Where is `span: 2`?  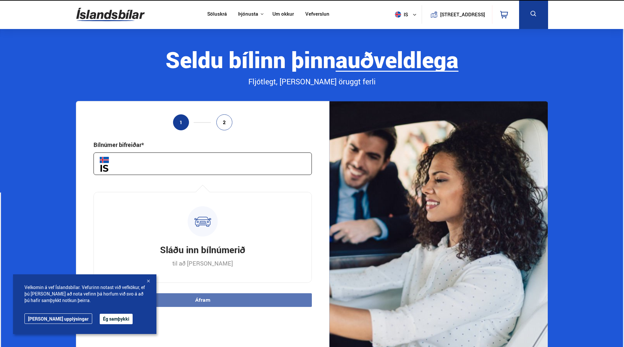
span: 2 is located at coordinates (224, 122).